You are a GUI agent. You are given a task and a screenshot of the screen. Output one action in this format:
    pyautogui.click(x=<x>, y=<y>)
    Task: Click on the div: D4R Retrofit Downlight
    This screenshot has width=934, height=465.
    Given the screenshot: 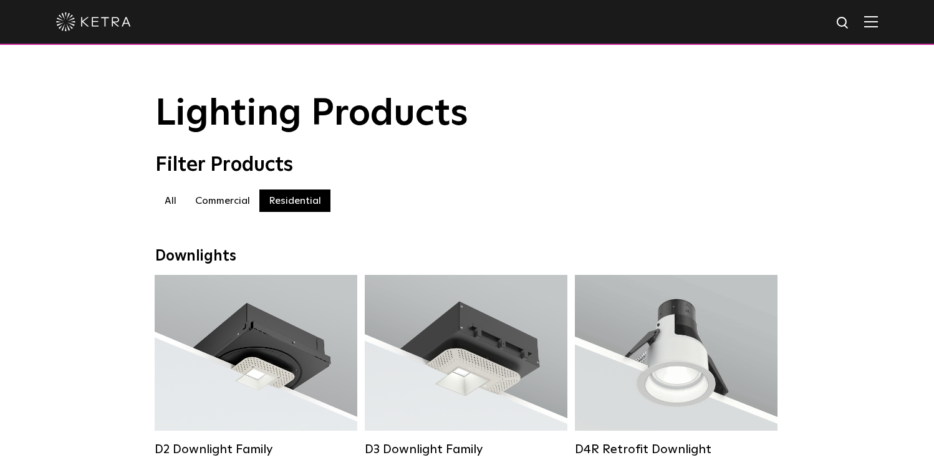 What is the action you would take?
    pyautogui.click(x=676, y=450)
    